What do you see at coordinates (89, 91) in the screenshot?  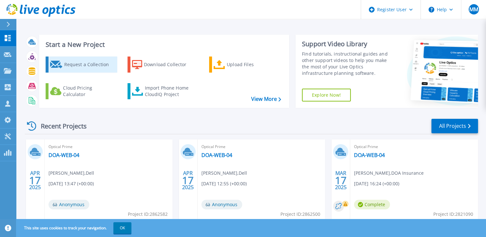 I see `div: Cloud Pricing Calculator` at bounding box center [89, 91].